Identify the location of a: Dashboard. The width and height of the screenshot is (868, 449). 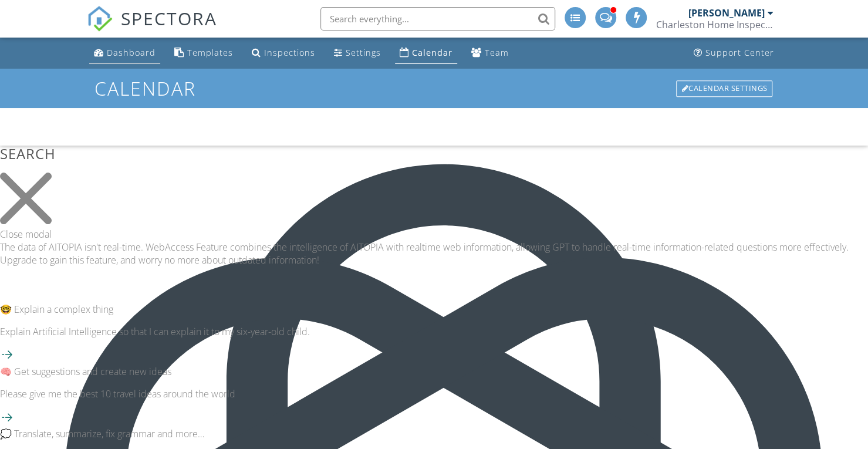
(124, 53).